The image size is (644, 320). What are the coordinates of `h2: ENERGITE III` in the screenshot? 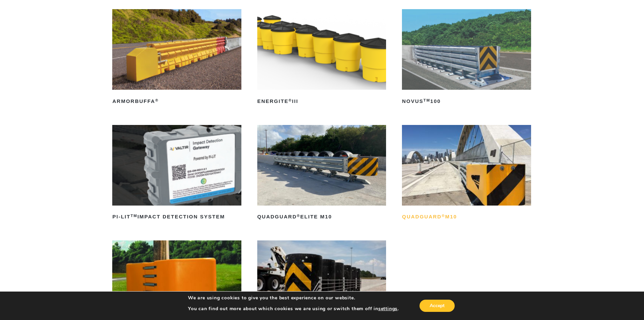 It's located at (321, 101).